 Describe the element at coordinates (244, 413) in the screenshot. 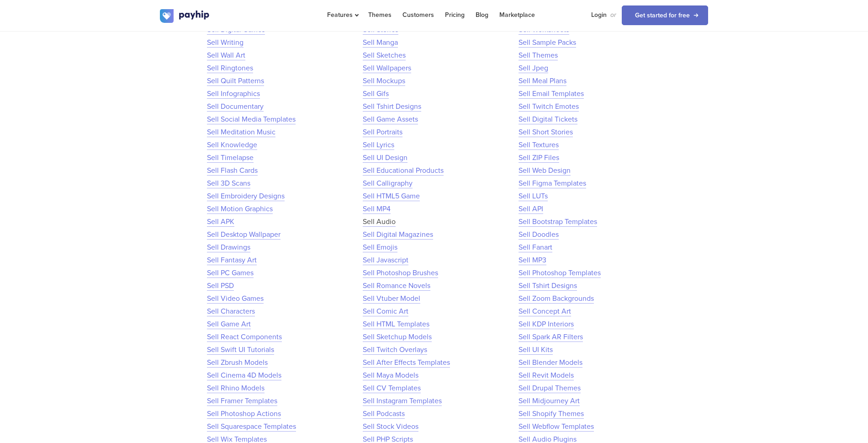

I see `a: Sell Photoshop Actions` at that location.